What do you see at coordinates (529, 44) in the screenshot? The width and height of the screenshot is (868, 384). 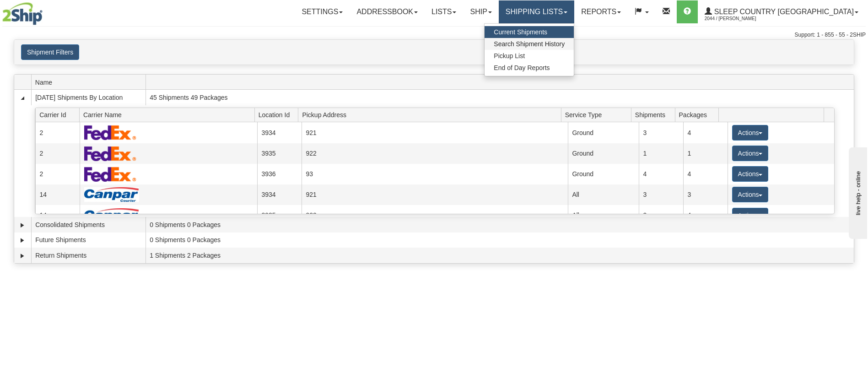 I see `span: Search Shipment History` at bounding box center [529, 44].